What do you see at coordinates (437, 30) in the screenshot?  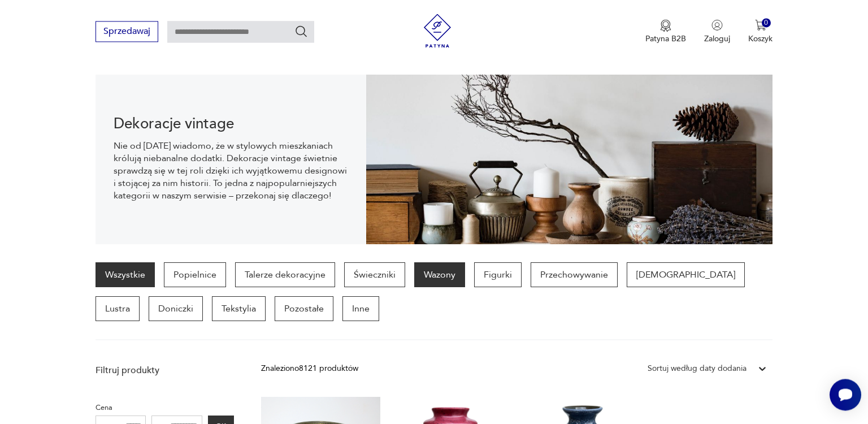 I see `img: Patyna - sklep z meblami i dekoracjami vintage` at bounding box center [437, 30].